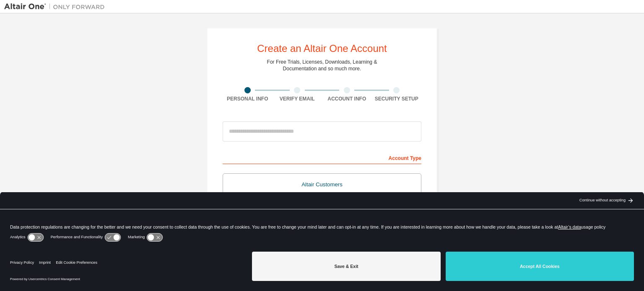  Describe the element at coordinates (248, 99) in the screenshot. I see `div: Personal Info` at that location.